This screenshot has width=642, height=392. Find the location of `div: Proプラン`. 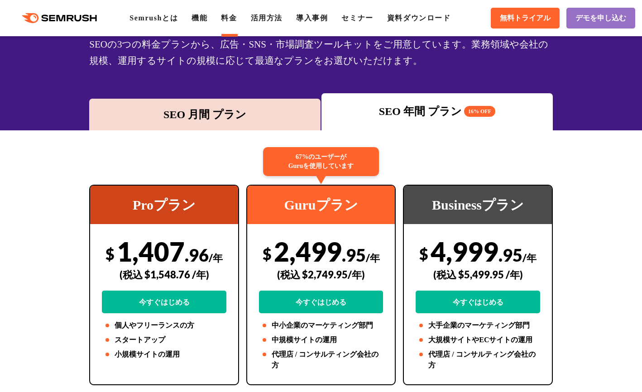

div: Proプラン is located at coordinates (164, 204).